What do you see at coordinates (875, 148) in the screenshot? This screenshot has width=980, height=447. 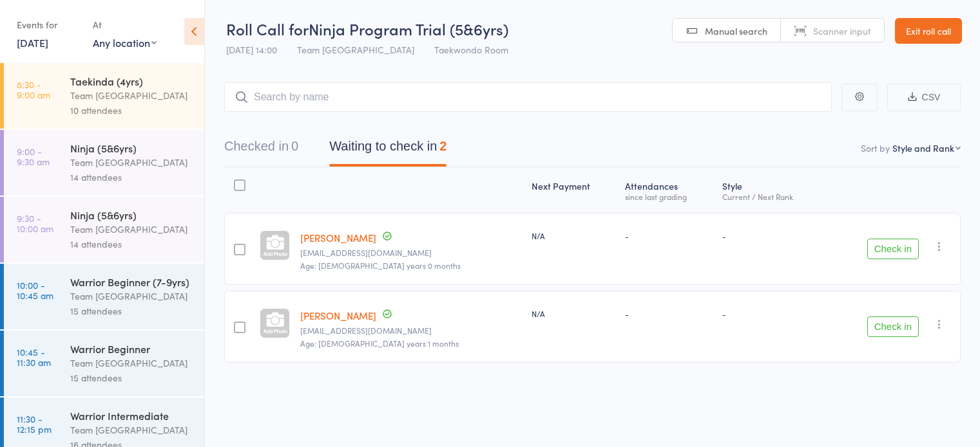 I see `label: Sort by` at bounding box center [875, 148].